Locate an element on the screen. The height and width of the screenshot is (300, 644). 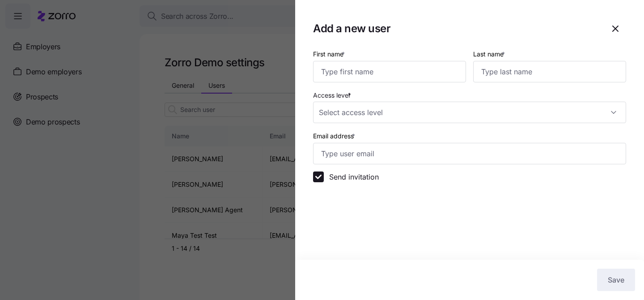
h1: Add a new user is located at coordinates (455, 28).